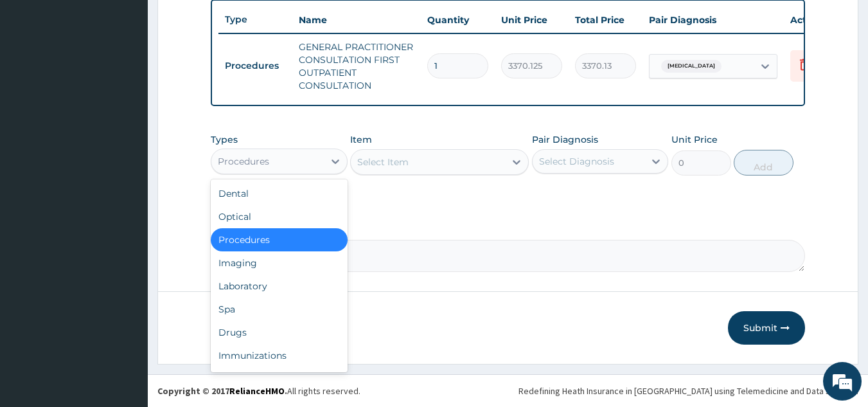 This screenshot has height=407, width=868. I want to click on div: Laboratory, so click(279, 286).